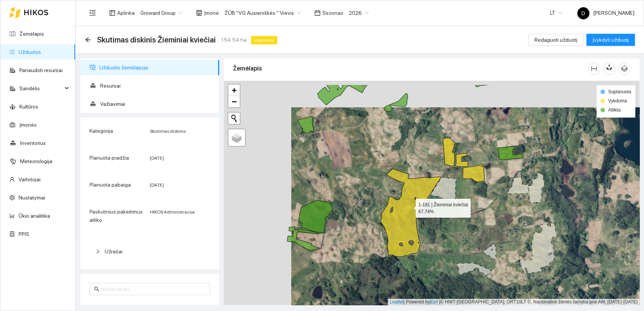  What do you see at coordinates (93, 13) in the screenshot?
I see `button: menu-fold` at bounding box center [93, 13].